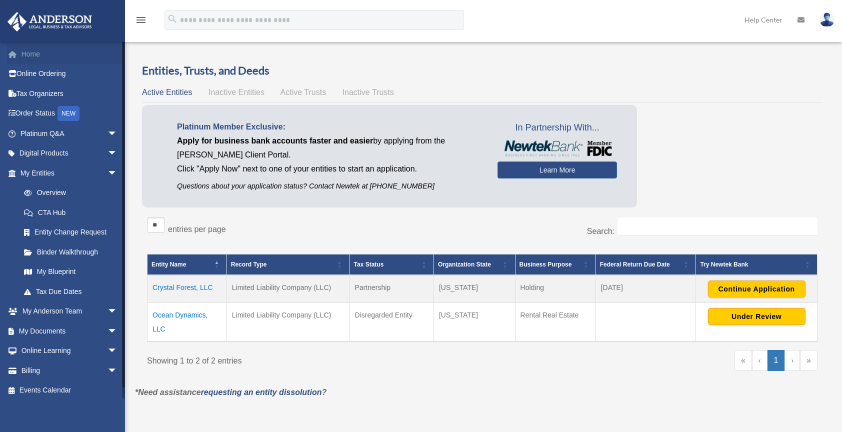  What do you see at coordinates (187, 265) in the screenshot?
I see `th: Entity Name: Activate to invert sorting` at bounding box center [187, 265].